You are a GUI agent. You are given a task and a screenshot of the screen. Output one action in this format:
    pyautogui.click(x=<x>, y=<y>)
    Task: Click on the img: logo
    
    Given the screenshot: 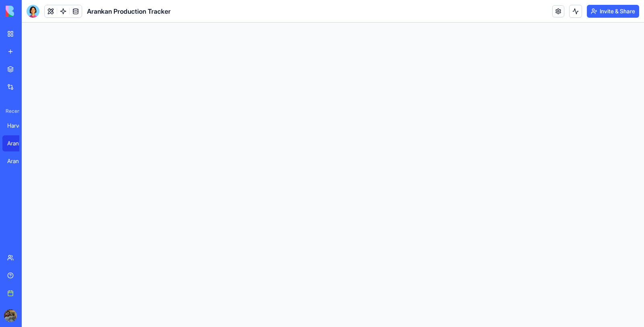 What is the action you would take?
    pyautogui.click(x=30, y=11)
    